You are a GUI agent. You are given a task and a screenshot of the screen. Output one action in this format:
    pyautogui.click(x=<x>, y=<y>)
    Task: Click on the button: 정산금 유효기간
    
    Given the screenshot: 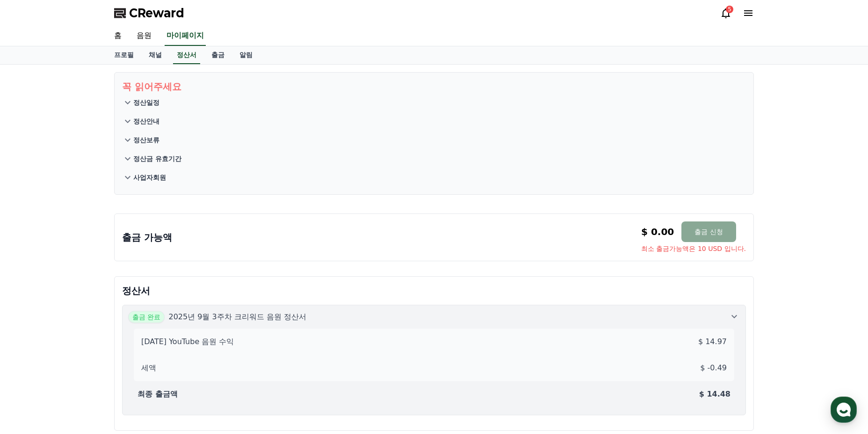 What is the action you would take?
    pyautogui.click(x=434, y=158)
    